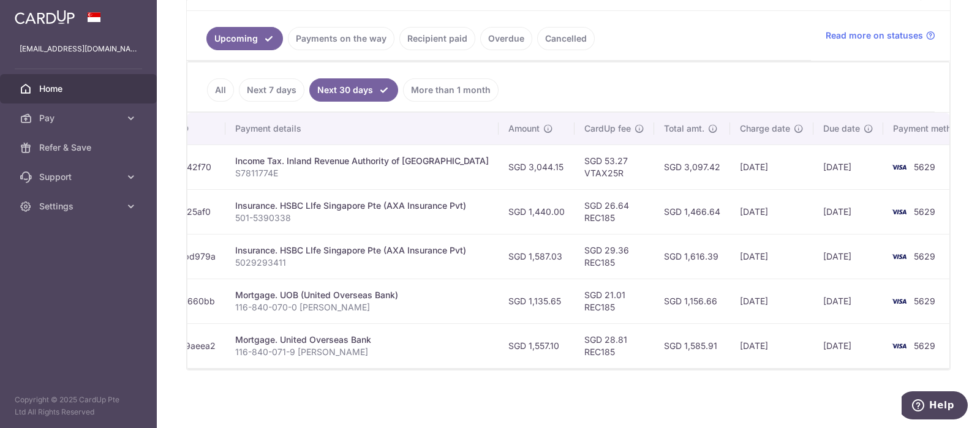 The height and width of the screenshot is (428, 980). What do you see at coordinates (536, 301) in the screenshot?
I see `td: SGD 1,135.65` at bounding box center [536, 301].